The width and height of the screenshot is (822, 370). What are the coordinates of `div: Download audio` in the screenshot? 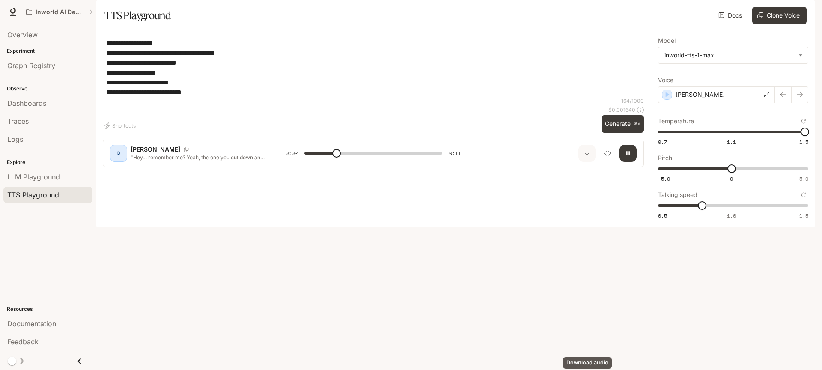 It's located at (588, 363).